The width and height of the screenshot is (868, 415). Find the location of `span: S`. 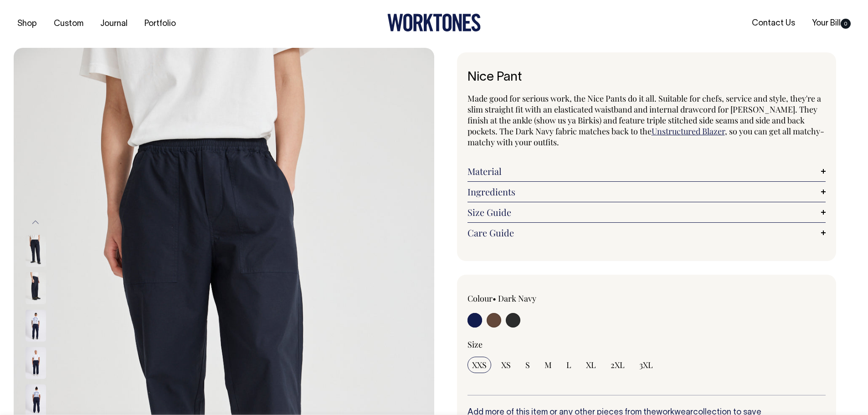

span: S is located at coordinates (528, 365).